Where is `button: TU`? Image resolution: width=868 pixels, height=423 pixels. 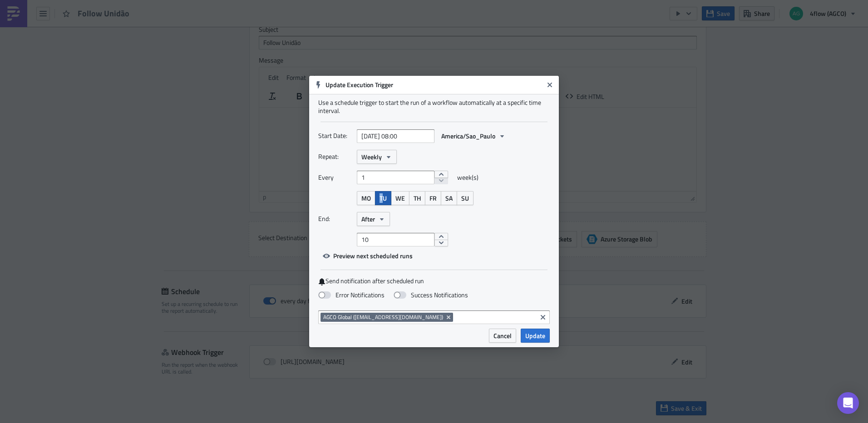 button: TU is located at coordinates (383, 198).